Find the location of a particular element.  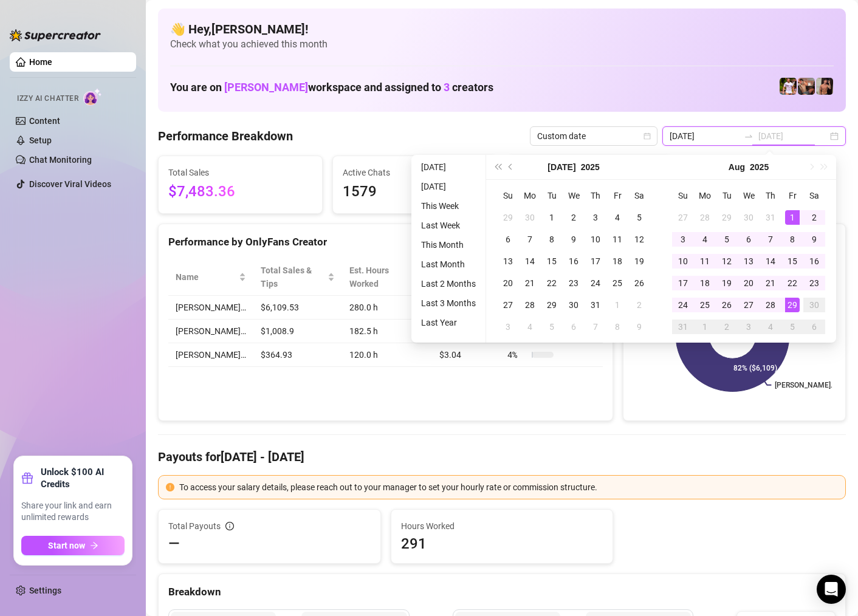

span: swap-right is located at coordinates (748, 136).